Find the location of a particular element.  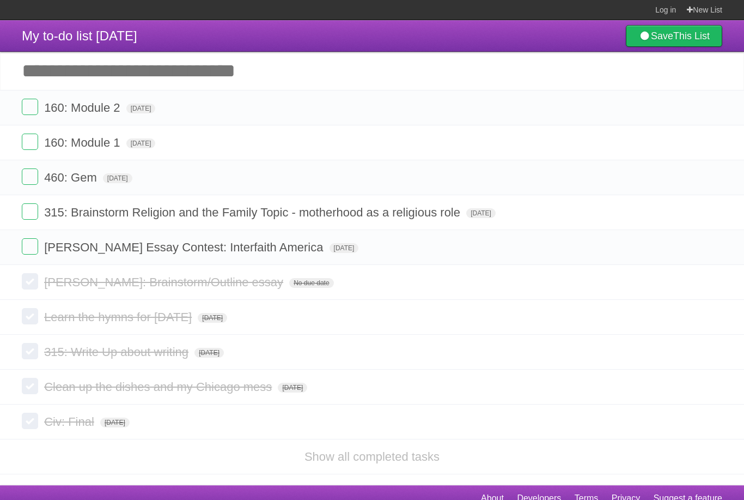

a: Show all completed tasks is located at coordinates (372, 456).